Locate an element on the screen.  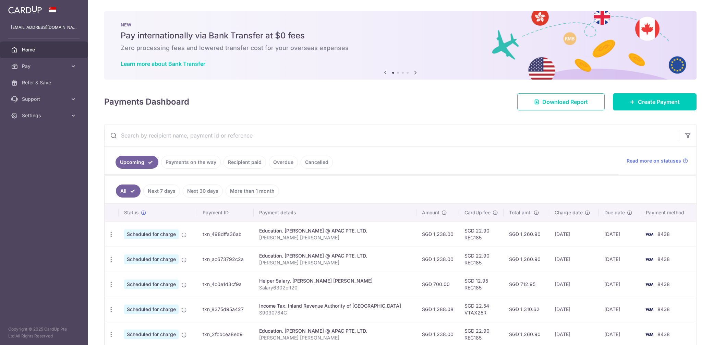
span: Pay is located at coordinates (45, 66).